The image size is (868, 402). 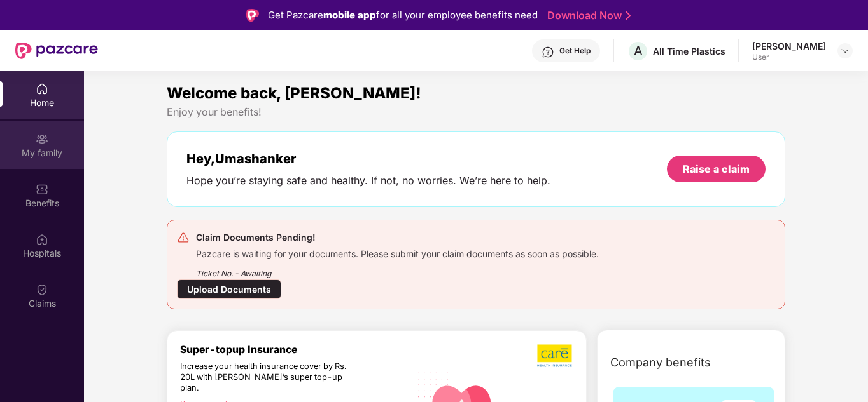 I want to click on div: Super-topup Insurance, so click(x=294, y=350).